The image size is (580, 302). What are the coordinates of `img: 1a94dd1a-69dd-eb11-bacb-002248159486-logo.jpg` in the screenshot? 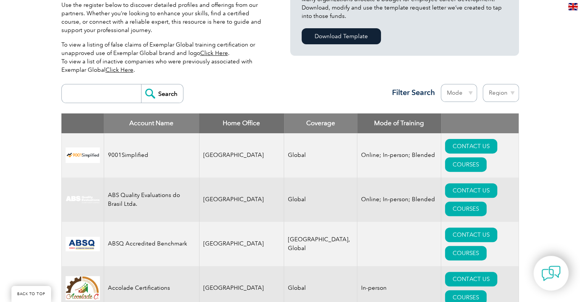 It's located at (83, 288).